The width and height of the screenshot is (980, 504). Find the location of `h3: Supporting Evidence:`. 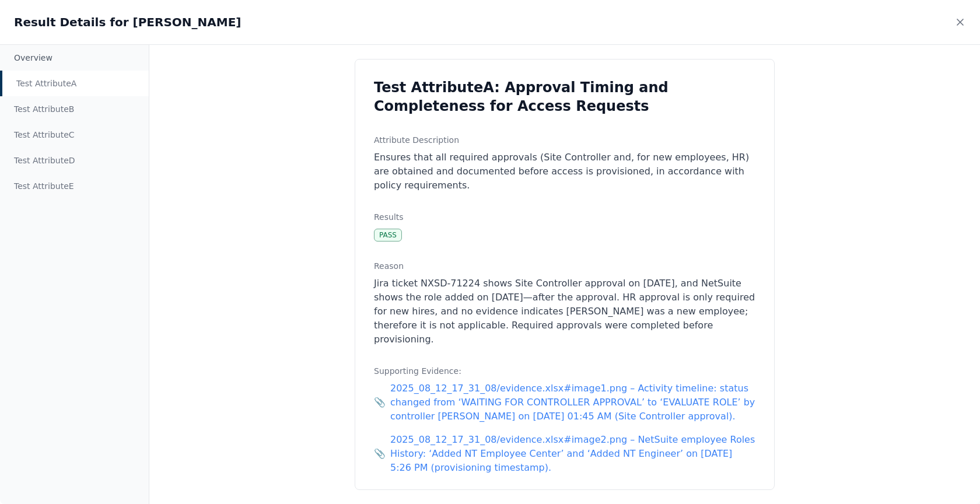

h3: Supporting Evidence: is located at coordinates (565, 371).